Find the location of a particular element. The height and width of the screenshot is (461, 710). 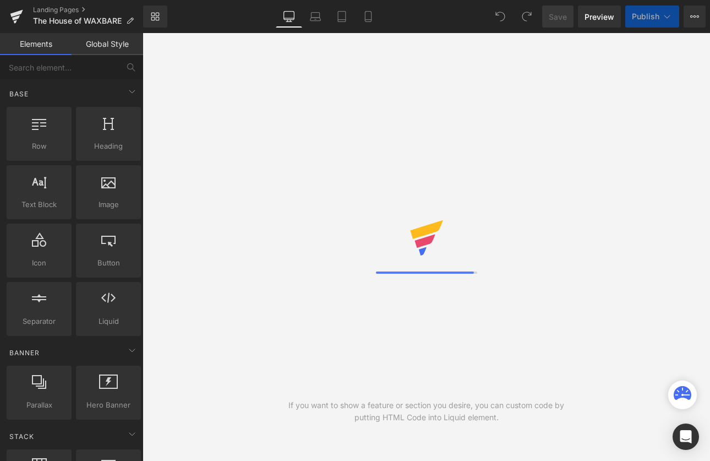

div: If you want to show a feature or section you desire, you can custom code by putting HTML Code int... is located at coordinates (427, 411).